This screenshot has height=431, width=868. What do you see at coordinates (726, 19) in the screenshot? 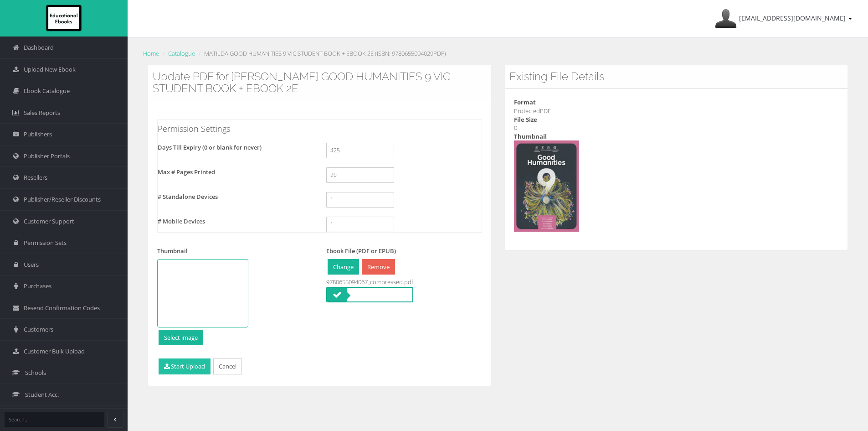
I see `img: Avatar` at bounding box center [726, 19].